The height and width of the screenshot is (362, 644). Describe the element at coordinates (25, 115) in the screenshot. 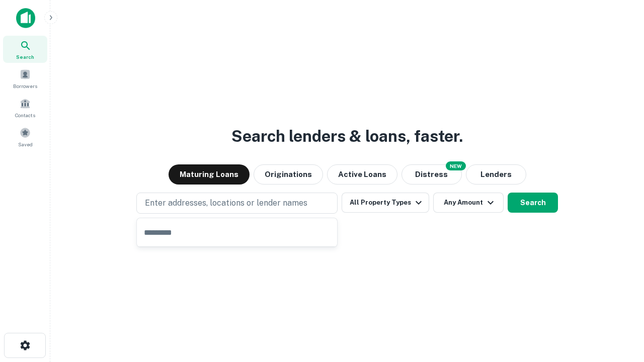

I see `span: Contacts` at that location.